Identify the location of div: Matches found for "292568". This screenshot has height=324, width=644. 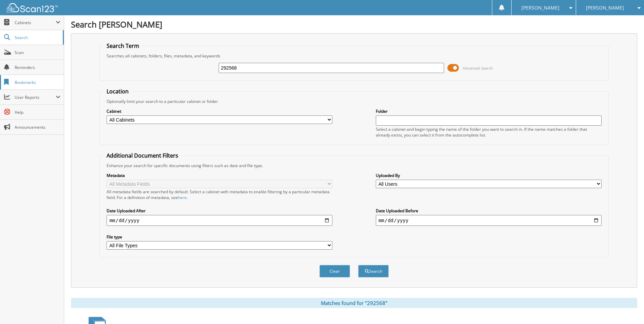
(354, 302).